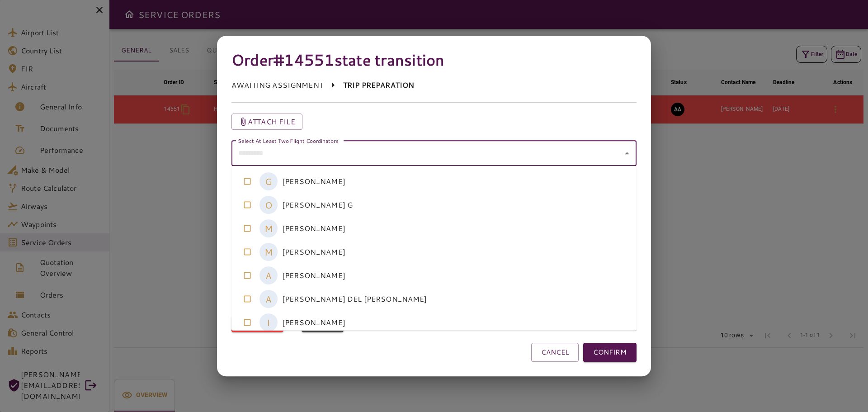 The width and height of the screenshot is (868, 412). What do you see at coordinates (267, 121) in the screenshot?
I see `button: Attach file` at bounding box center [267, 121].